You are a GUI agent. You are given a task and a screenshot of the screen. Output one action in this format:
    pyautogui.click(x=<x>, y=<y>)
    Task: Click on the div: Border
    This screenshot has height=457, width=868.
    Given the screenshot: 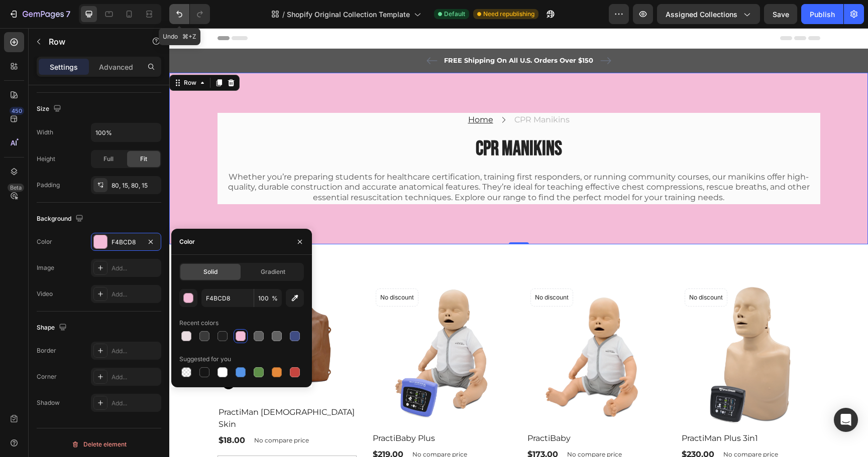 What is the action you would take?
    pyautogui.click(x=46, y=351)
    